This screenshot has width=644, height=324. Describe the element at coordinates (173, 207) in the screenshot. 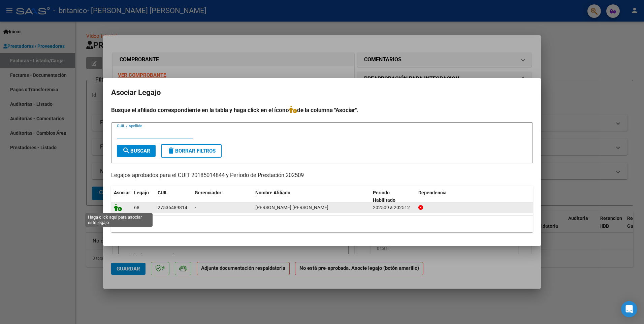

I see `div: 27536489814` at that location.